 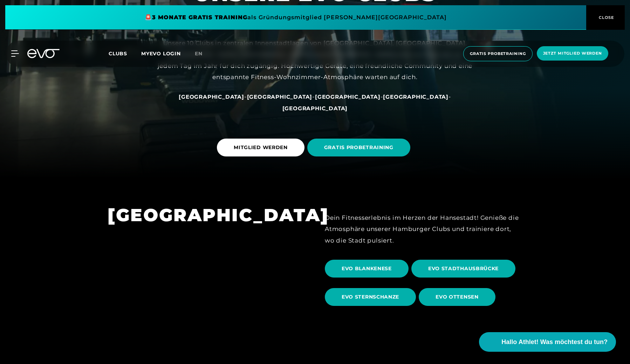 What do you see at coordinates (372, 297) in the screenshot?
I see `a: EVO STERNSCHANZE` at bounding box center [372, 297].